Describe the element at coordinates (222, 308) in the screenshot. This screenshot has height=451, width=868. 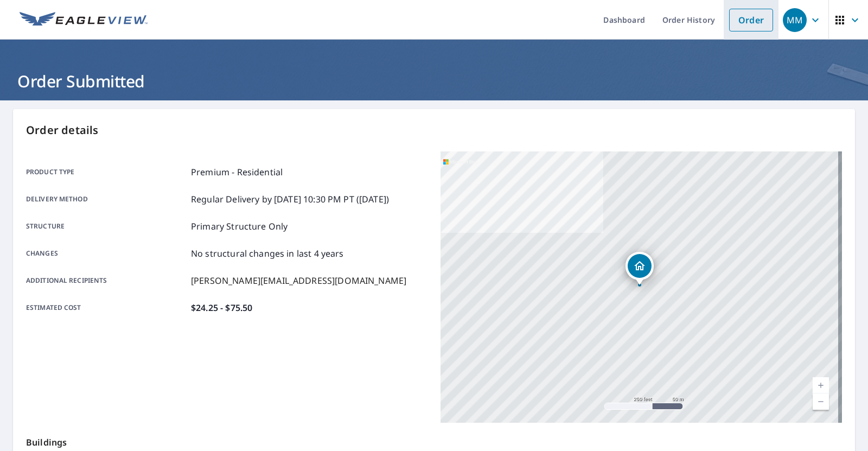
I see `p: $24.25 - $75.50` at that location.